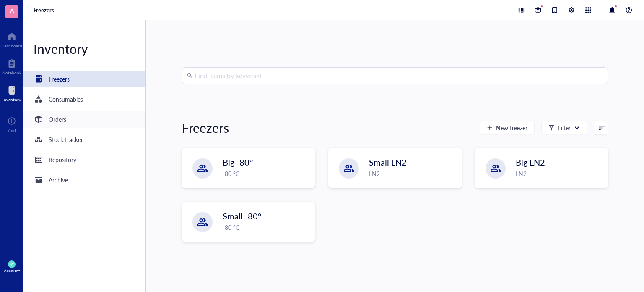 The height and width of the screenshot is (292, 644). Describe the element at coordinates (238, 162) in the screenshot. I see `span: Big -80°` at that location.